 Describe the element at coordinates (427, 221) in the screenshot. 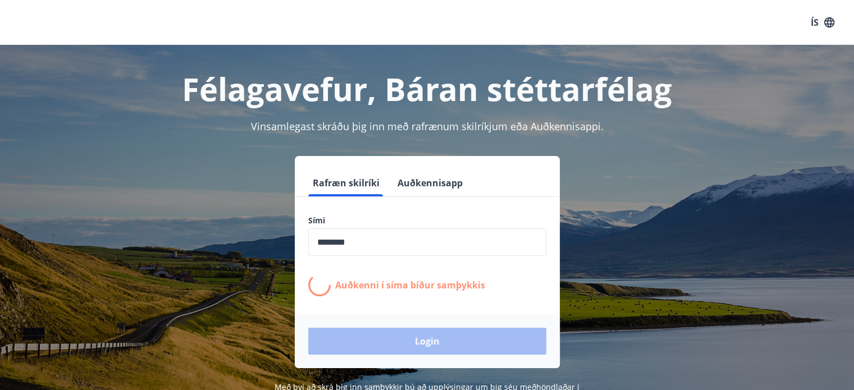

I see `label: Sími` at that location.